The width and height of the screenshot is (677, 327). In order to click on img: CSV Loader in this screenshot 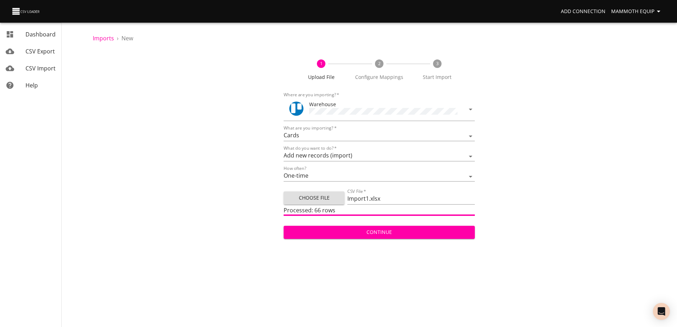, I will do `click(26, 11)`.